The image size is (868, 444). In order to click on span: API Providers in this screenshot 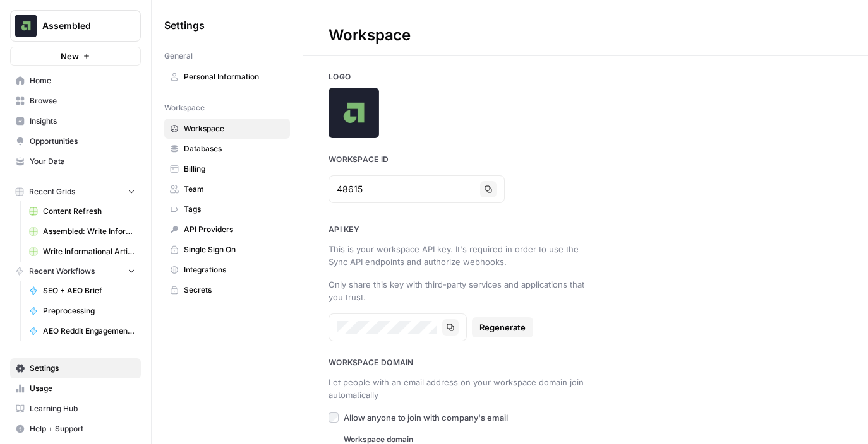, I will do `click(234, 230)`.